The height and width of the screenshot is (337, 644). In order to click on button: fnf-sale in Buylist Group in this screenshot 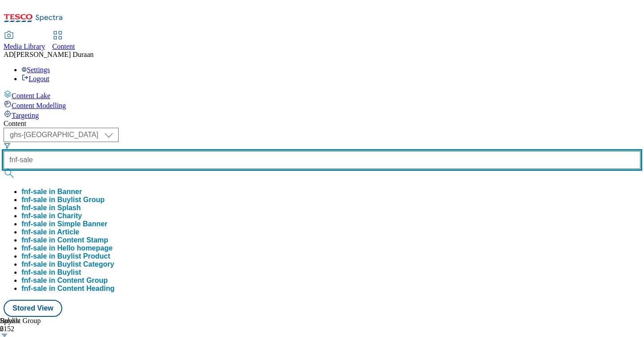, I will do `click(63, 200)`.